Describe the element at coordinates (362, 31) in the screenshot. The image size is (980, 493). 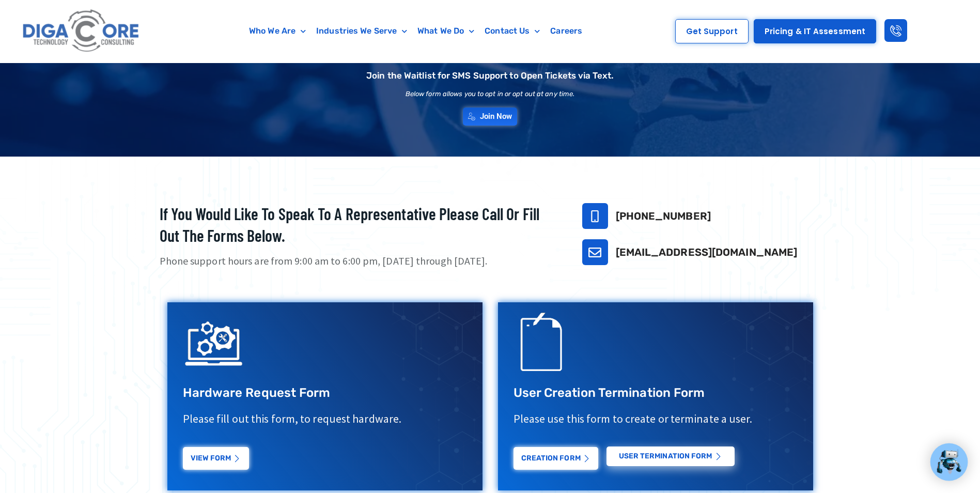
I see `a: Industries We Serve` at that location.